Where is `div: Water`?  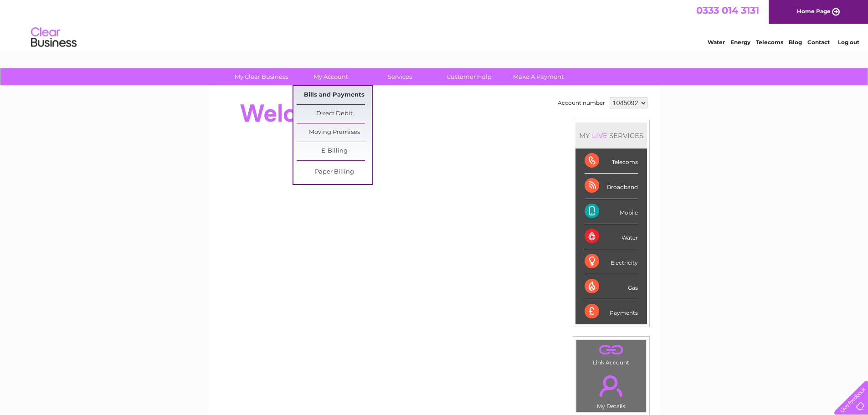
div: Water is located at coordinates (611, 236).